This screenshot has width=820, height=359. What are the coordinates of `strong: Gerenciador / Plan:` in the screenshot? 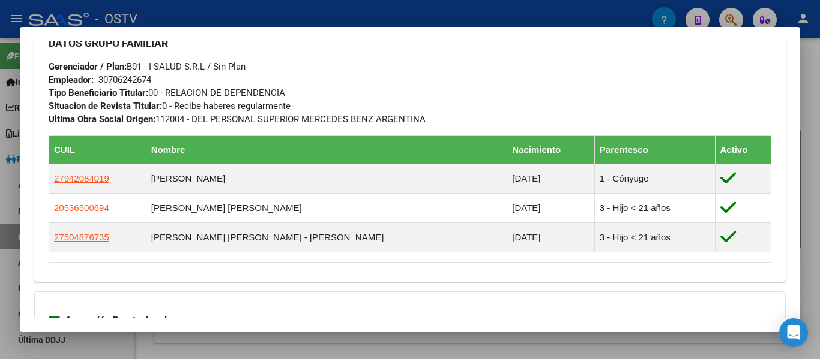 It's located at (88, 67).